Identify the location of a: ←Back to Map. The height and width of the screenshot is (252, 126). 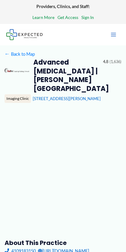
(20, 54).